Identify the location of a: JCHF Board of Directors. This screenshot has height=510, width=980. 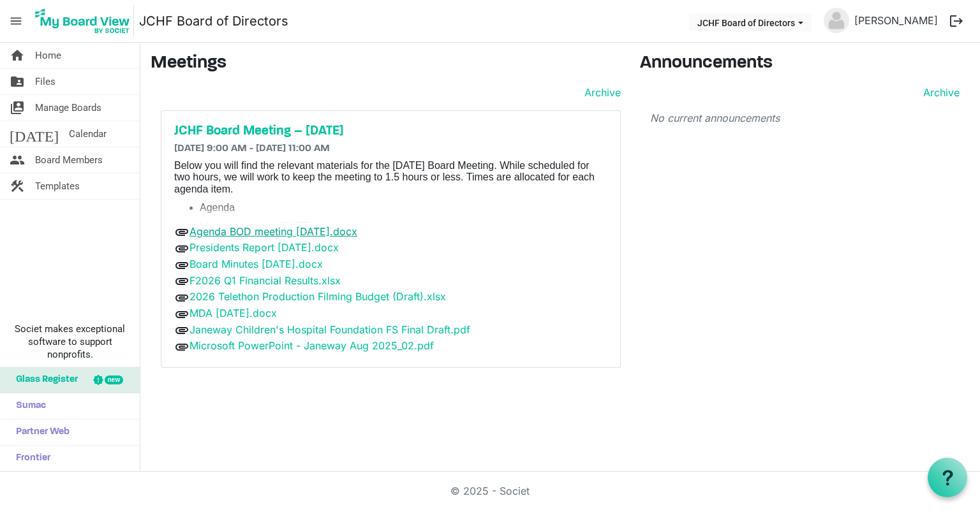
(214, 21).